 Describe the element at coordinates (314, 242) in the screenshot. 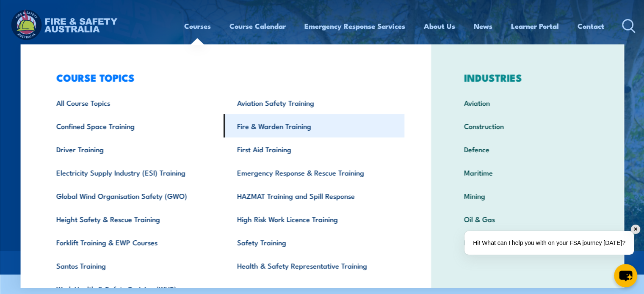

I see `a: Safety Training` at that location.